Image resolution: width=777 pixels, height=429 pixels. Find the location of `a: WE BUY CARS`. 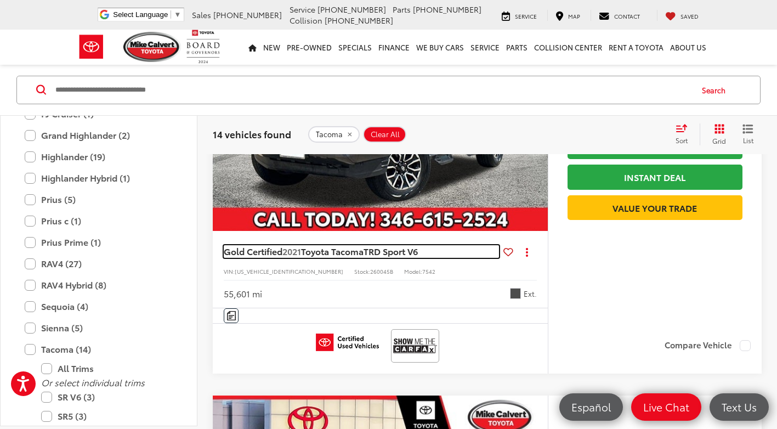

a: WE BUY CARS is located at coordinates (440, 47).